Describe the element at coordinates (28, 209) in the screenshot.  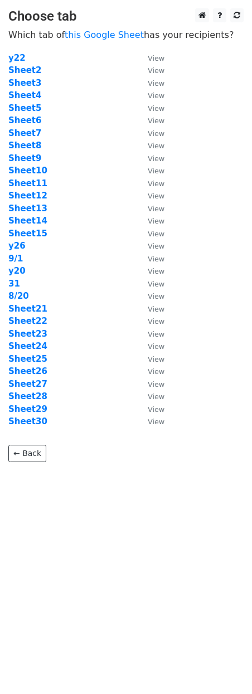
I see `strong: Sheet13` at that location.